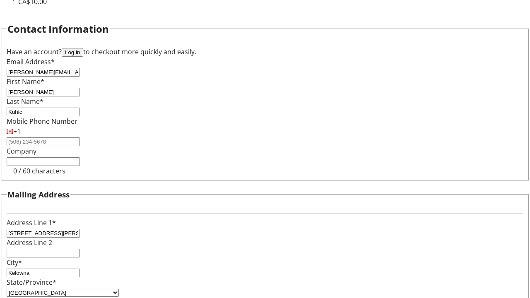 Image resolution: width=530 pixels, height=298 pixels. Describe the element at coordinates (31, 282) in the screenshot. I see `label: State/Province*` at that location.